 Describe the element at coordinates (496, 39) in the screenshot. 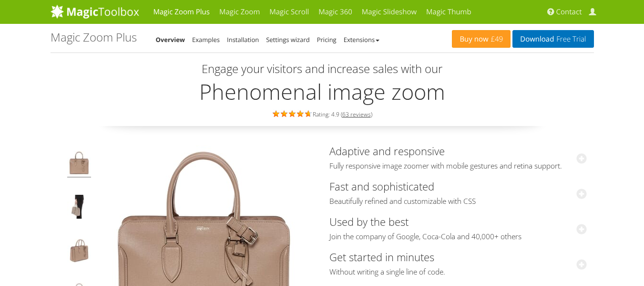

I see `span: £49` at that location.